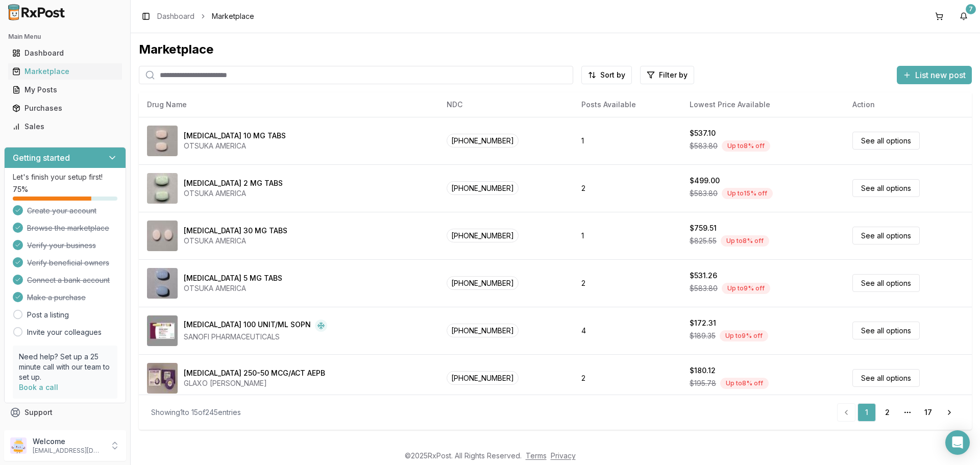 This screenshot has width=980, height=465. What do you see at coordinates (674, 75) in the screenshot?
I see `span: Filter by` at bounding box center [674, 75].